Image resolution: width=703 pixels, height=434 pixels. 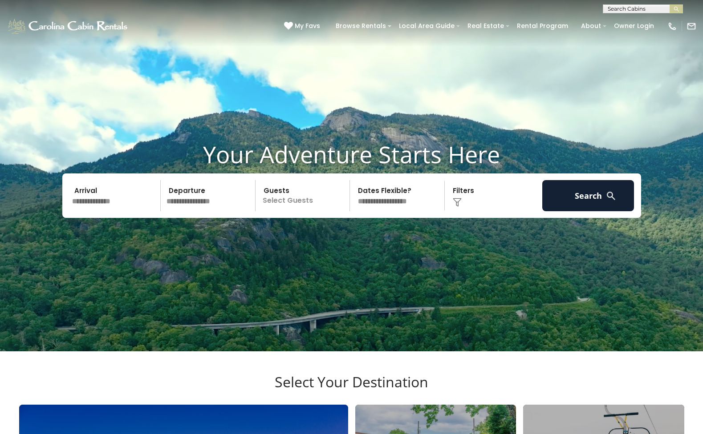 What do you see at coordinates (303, 26) in the screenshot?
I see `a: My Favs` at bounding box center [303, 26].